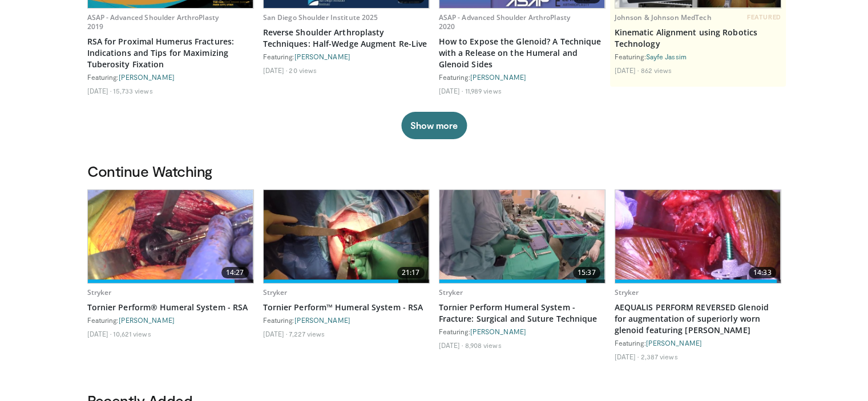  I want to click on li: 11,989 views, so click(483, 91).